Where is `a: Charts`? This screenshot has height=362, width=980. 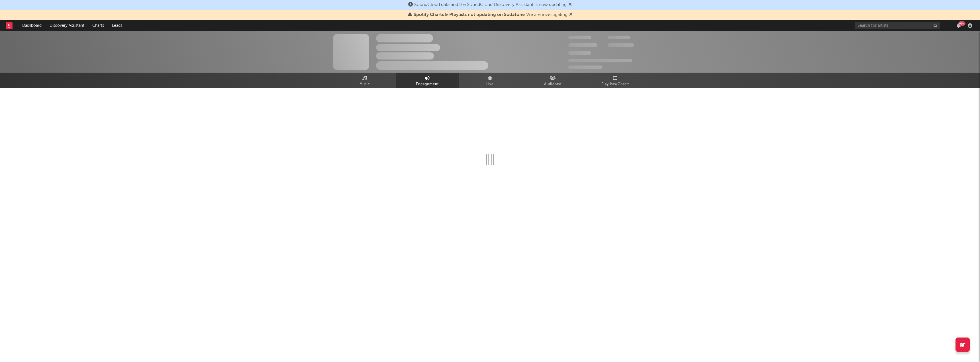
a: Charts is located at coordinates (98, 26).